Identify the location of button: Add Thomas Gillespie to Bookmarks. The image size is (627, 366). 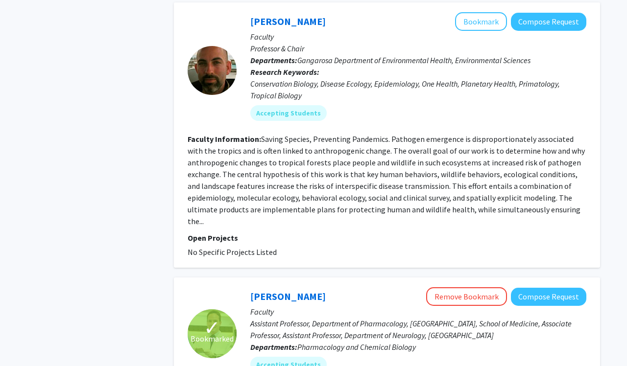
(481, 22).